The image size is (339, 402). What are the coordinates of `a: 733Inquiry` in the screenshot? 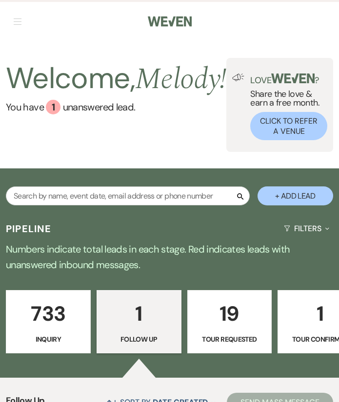 It's located at (48, 322).